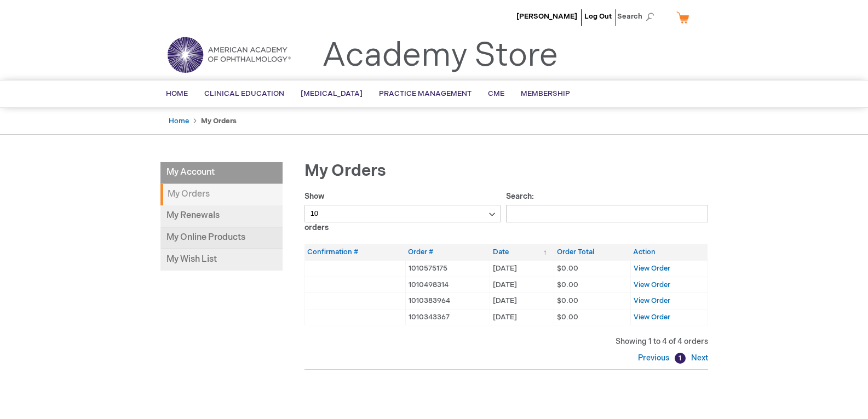 The image size is (868, 419). I want to click on div: Showing 1 to 4 of 4 orders, so click(506, 342).